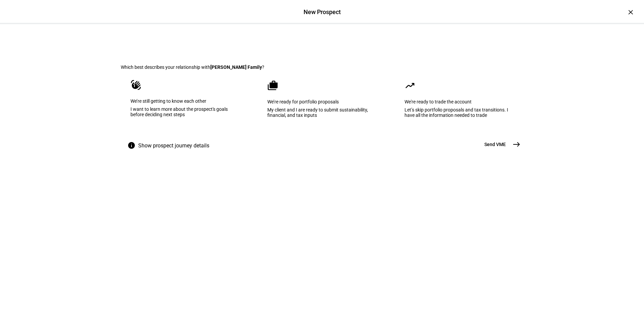  What do you see at coordinates (459, 112) in the screenshot?
I see `div: Let’s skip portfolio proposals and tax transitions. I have all the information needed to trade` at bounding box center [459, 112].